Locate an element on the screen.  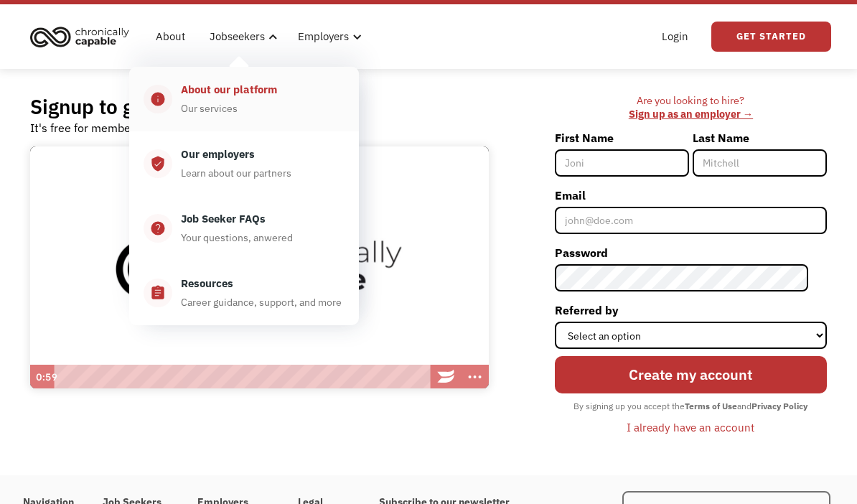
div: verified_user is located at coordinates (158, 163).